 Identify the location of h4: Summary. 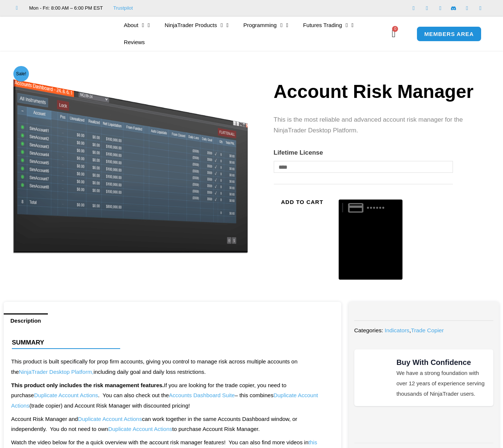
(170, 343).